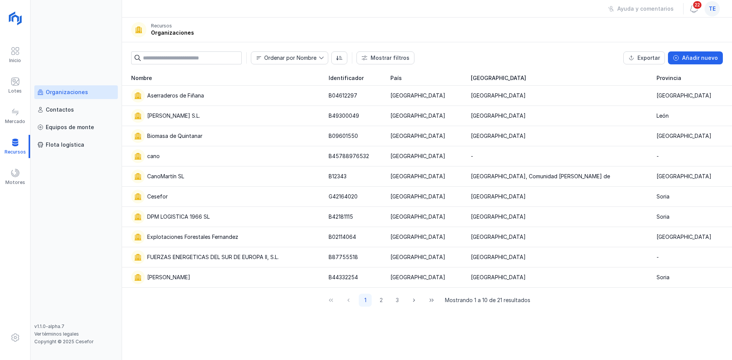 This screenshot has width=732, height=360. What do you see at coordinates (337, 176) in the screenshot?
I see `div: B12343` at bounding box center [337, 176].